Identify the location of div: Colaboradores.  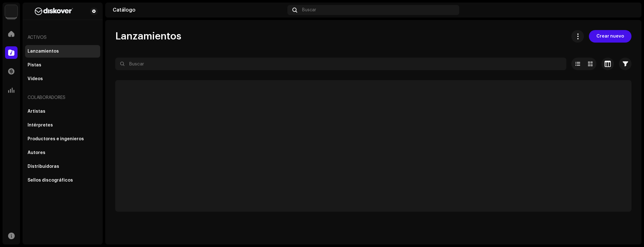
(63, 98).